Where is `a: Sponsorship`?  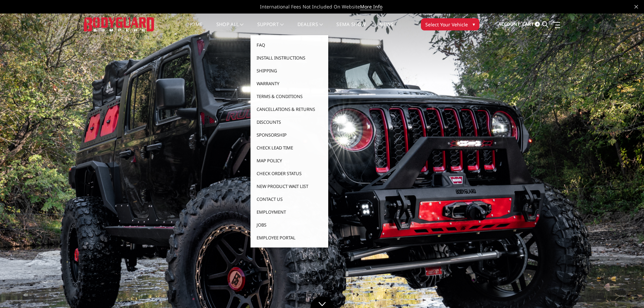 a: Sponsorship is located at coordinates (289, 135).